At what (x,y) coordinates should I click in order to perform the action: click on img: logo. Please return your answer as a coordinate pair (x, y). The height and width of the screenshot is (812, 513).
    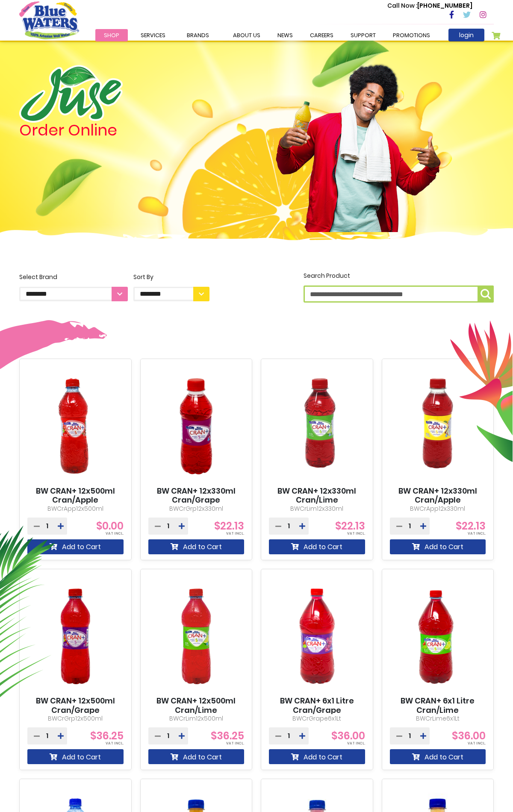
    Looking at the image, I should click on (71, 93).